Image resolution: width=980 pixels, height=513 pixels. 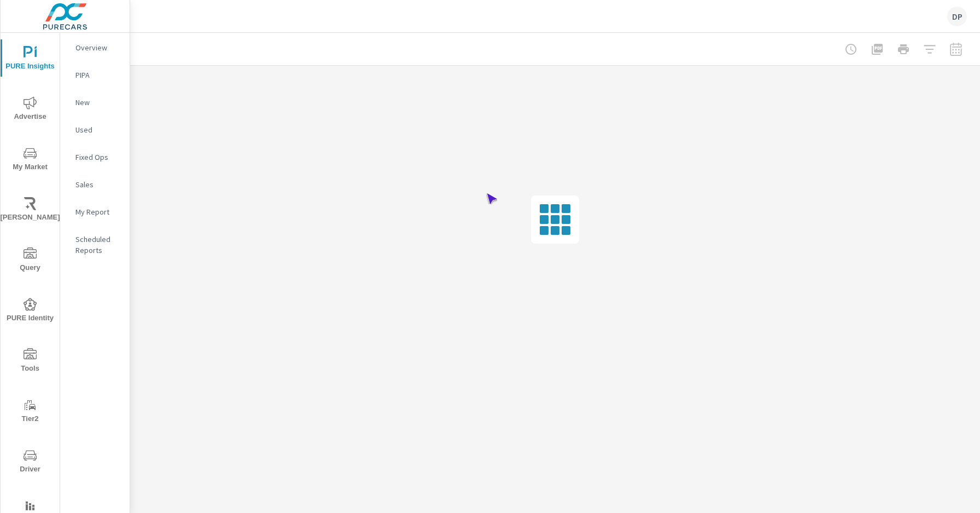 I want to click on span: Tier2, so click(x=30, y=412).